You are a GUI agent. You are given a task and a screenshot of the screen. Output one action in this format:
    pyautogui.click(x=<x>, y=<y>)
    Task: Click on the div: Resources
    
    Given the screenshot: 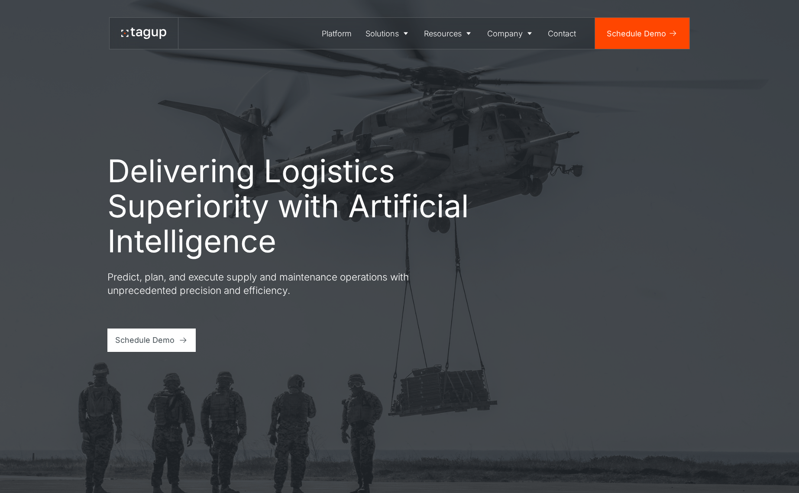 What is the action you would take?
    pyautogui.click(x=443, y=33)
    